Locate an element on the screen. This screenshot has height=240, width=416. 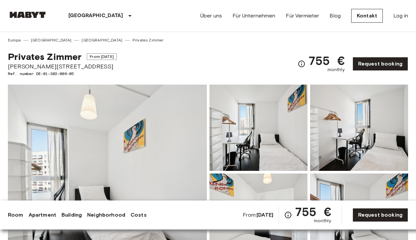
span: Ref. number DE-01-302-006-05 is located at coordinates (62, 74).